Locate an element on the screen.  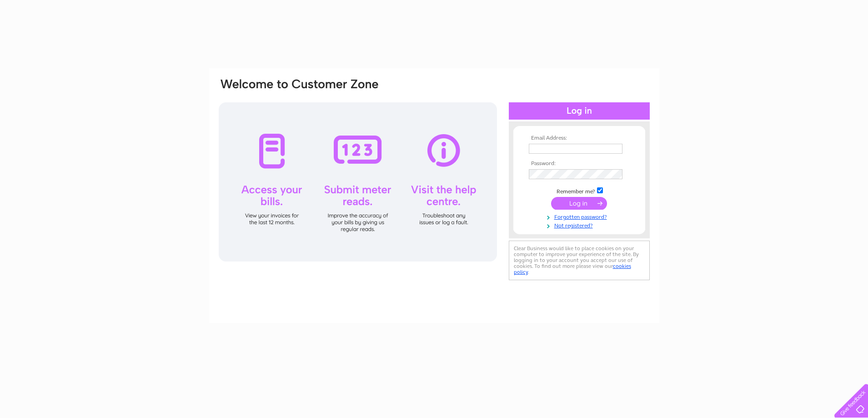
a: cookies policy is located at coordinates (573, 269).